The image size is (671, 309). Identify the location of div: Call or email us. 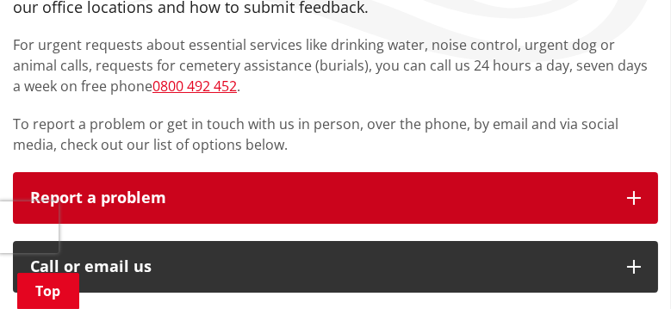
(320, 267).